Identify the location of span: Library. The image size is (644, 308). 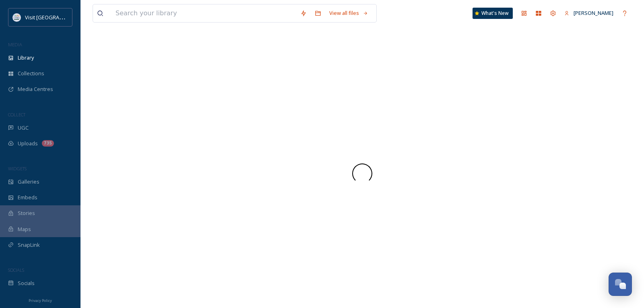
(26, 57).